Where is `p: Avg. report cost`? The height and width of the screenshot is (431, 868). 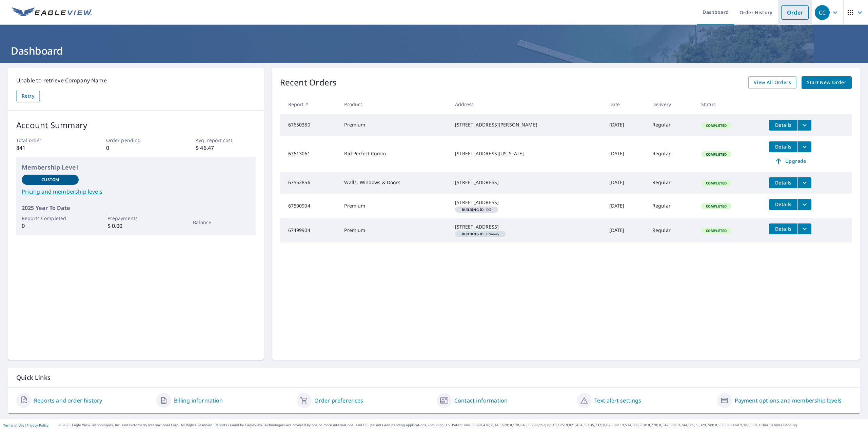 p: Avg. report cost is located at coordinates (226, 140).